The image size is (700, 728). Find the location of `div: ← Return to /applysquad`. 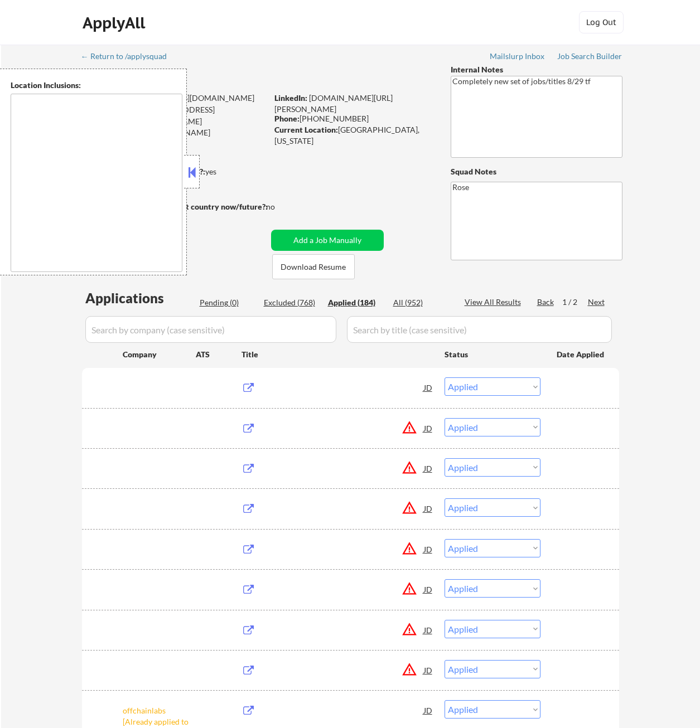

div: ← Return to /applysquad is located at coordinates (129, 57).